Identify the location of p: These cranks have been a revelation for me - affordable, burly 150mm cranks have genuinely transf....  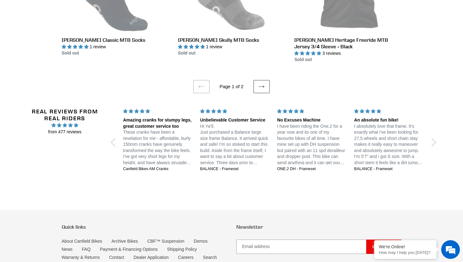
(158, 148).